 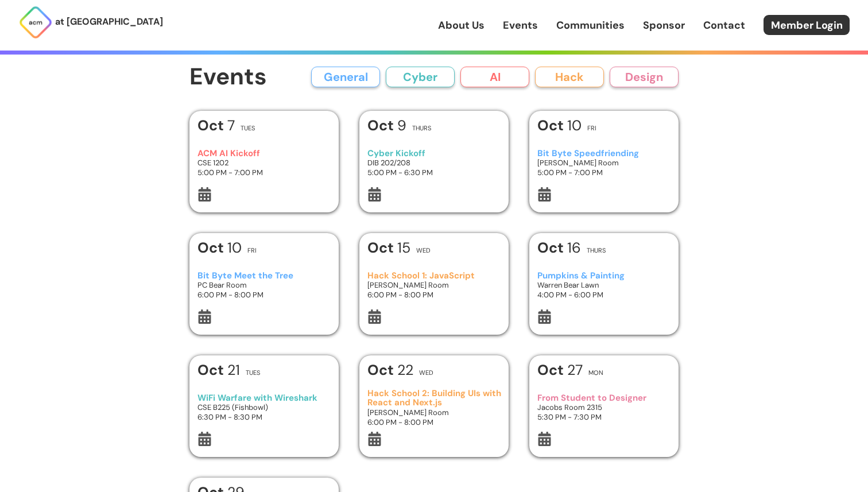 I want to click on h1: 21, so click(x=218, y=370).